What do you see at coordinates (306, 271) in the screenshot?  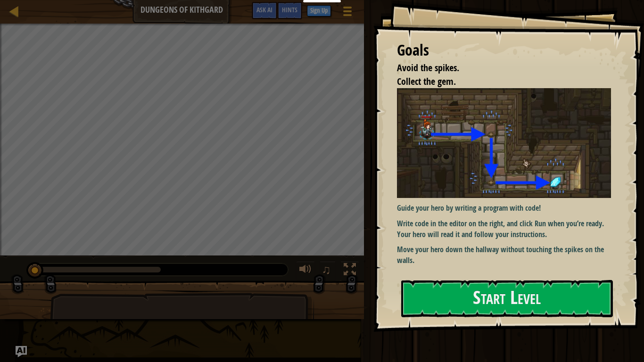 I see `button: Adjust volume` at bounding box center [306, 271].